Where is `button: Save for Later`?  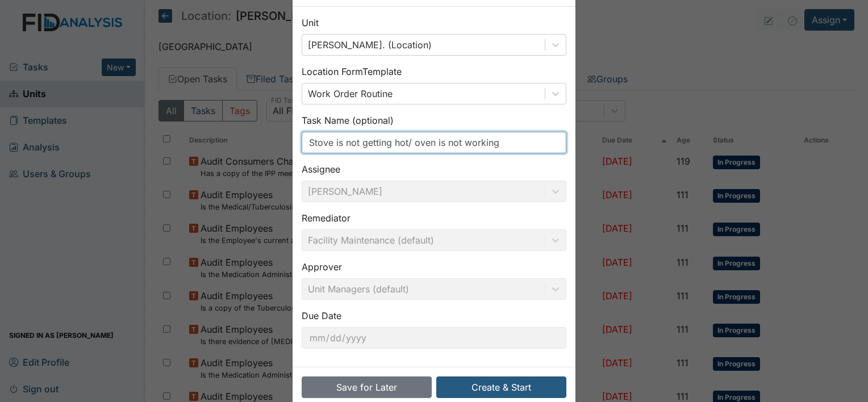
button: Save for Later is located at coordinates (367, 387).